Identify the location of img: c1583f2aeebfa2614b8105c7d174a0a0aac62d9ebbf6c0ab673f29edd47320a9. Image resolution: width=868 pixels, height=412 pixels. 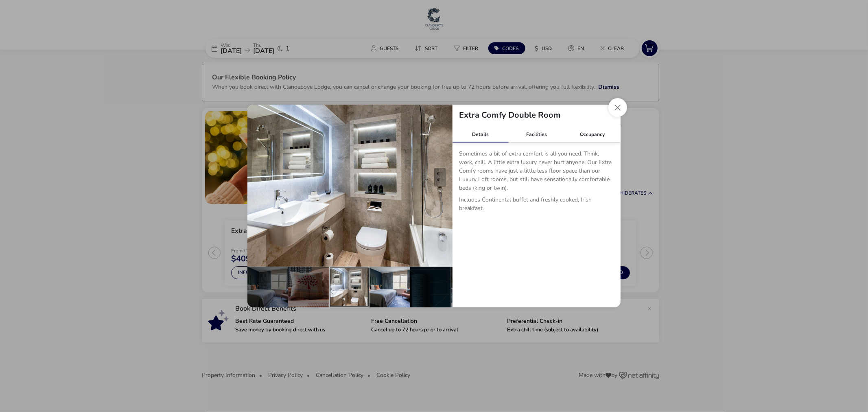
(350, 186).